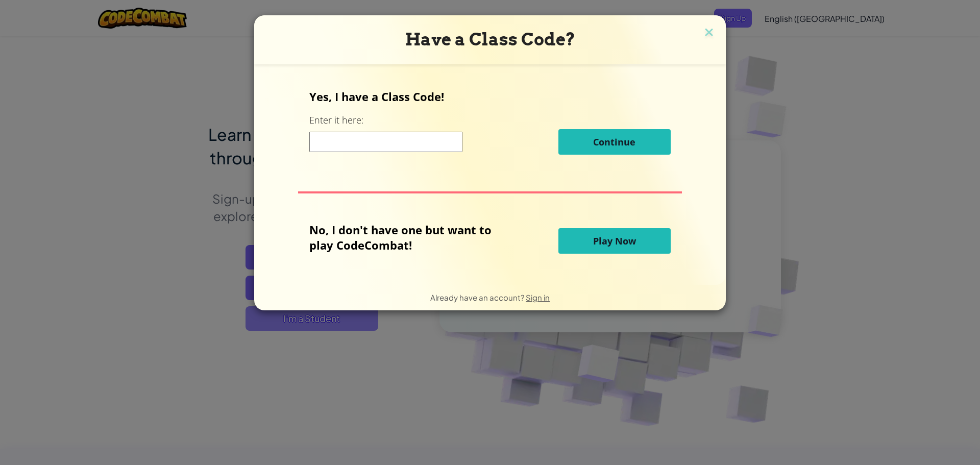 Image resolution: width=980 pixels, height=465 pixels. Describe the element at coordinates (336, 120) in the screenshot. I see `label: Enter it here:` at that location.